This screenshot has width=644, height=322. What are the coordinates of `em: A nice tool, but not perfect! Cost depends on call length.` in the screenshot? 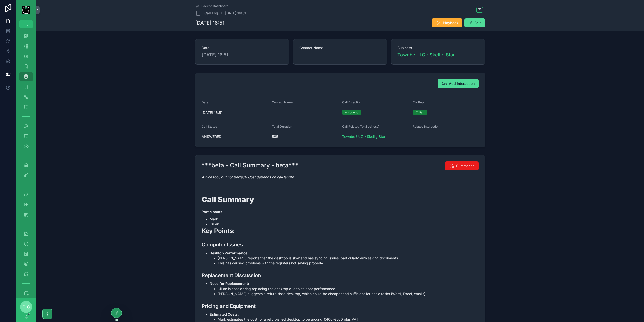 It's located at (248, 177).